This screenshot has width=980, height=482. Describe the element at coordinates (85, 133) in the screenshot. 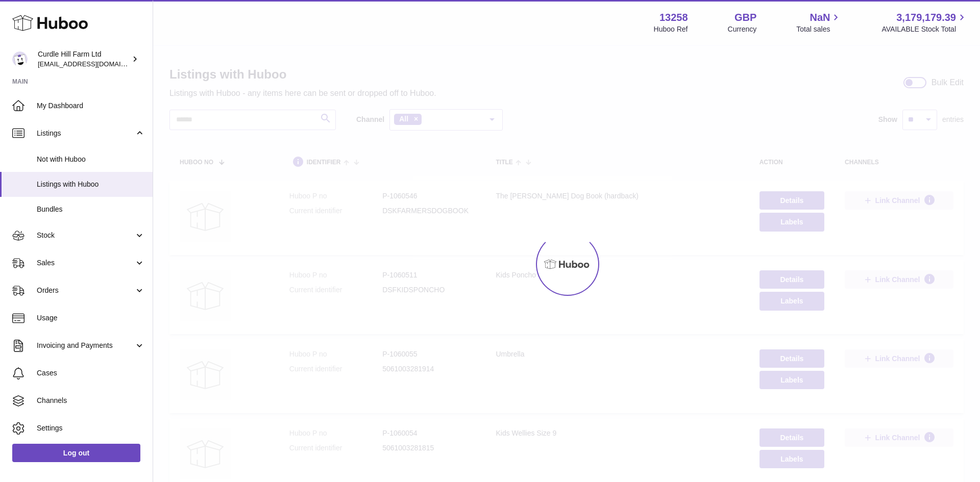

I see `span: Listings` at that location.